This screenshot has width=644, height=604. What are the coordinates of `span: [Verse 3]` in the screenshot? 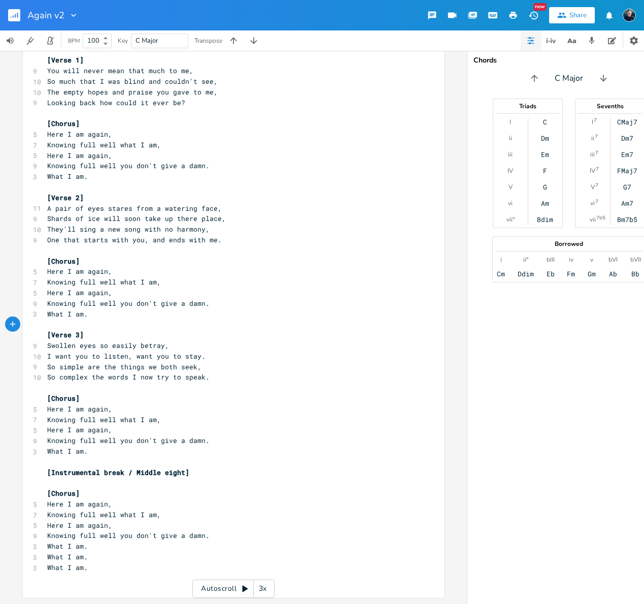 It's located at (65, 335).